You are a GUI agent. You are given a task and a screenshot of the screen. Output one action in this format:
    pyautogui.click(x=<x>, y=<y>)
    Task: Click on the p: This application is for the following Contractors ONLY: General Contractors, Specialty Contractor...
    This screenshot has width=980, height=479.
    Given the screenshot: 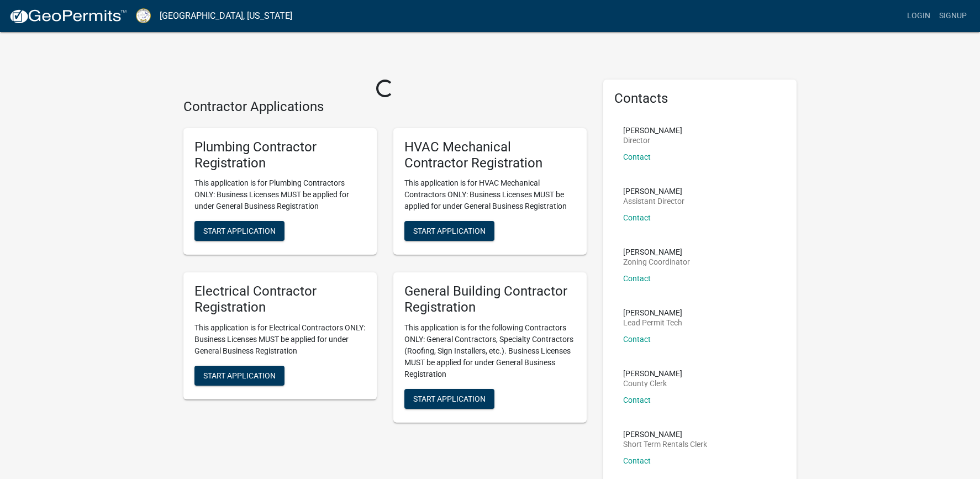 What is the action you would take?
    pyautogui.click(x=490, y=351)
    